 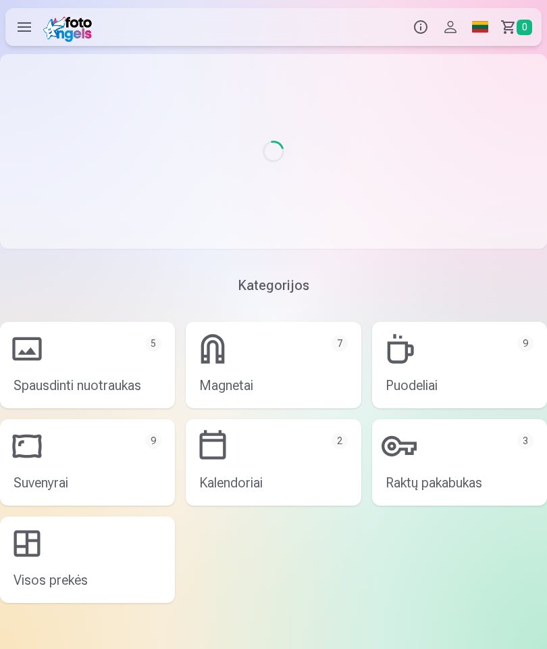 I want to click on a: Puodeliai9, so click(x=460, y=365).